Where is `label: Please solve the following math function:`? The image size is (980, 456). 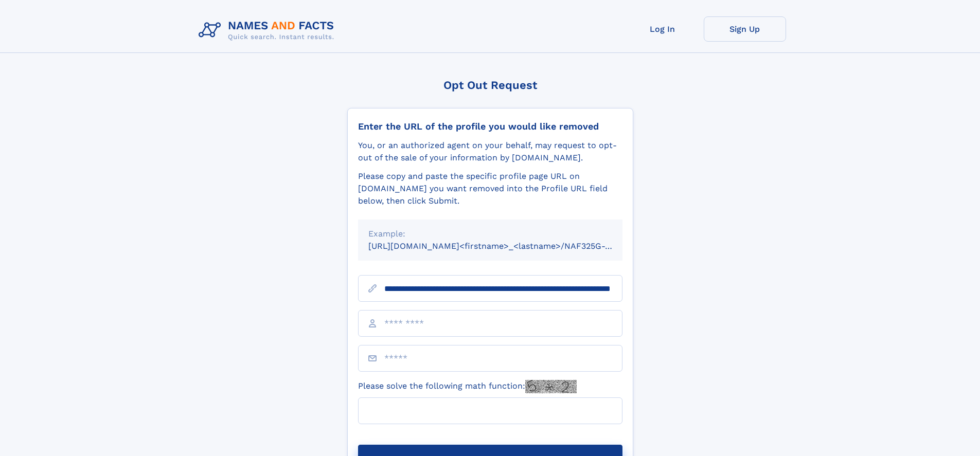
label: Please solve the following math function: is located at coordinates (467, 387).